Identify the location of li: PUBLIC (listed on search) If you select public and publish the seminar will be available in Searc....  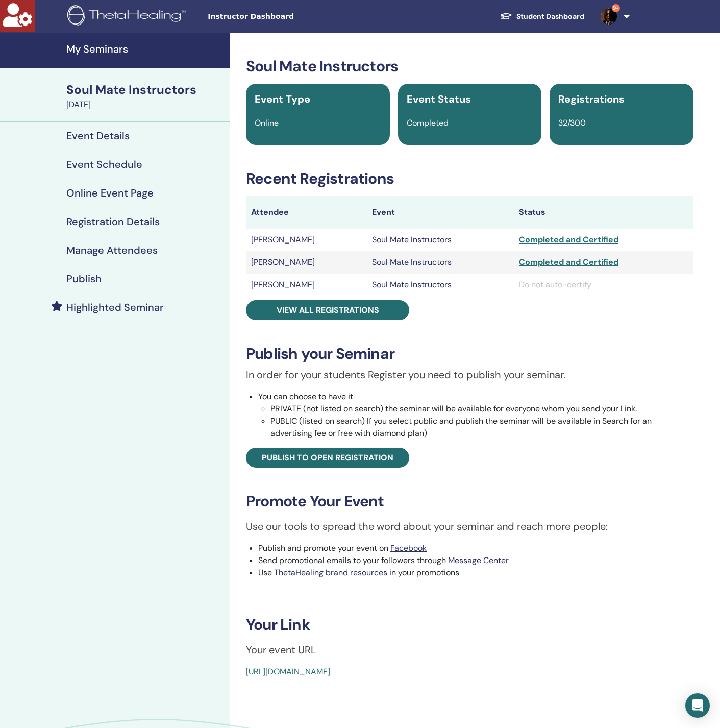
(481, 427).